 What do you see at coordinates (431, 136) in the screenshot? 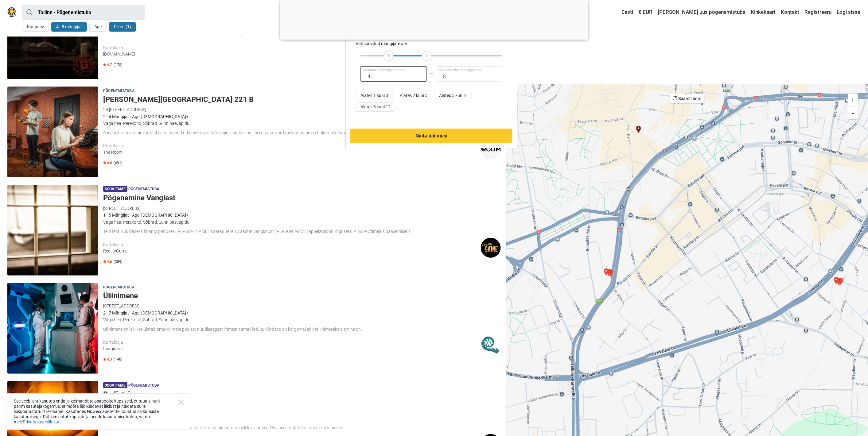
I see `button: Näita tulemusi` at bounding box center [431, 136].